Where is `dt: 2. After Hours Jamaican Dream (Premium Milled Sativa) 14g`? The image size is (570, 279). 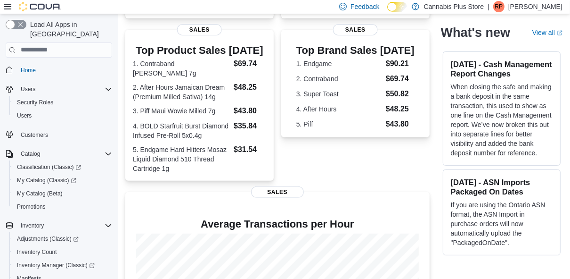 dt: 2. After Hours Jamaican Dream (Premium Milled Sativa) 14g is located at coordinates (182, 92).